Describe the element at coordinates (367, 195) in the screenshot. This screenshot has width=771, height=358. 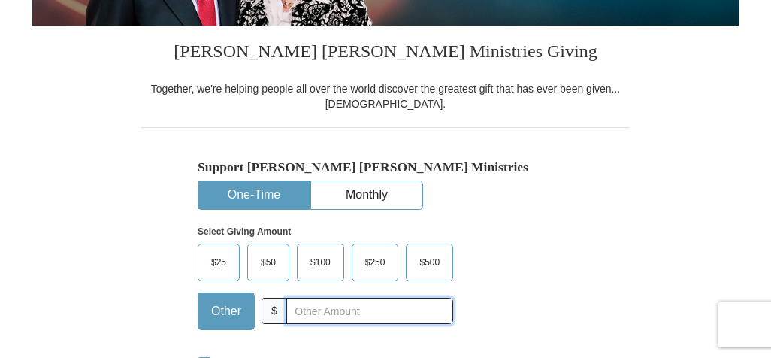
I see `button: Monthly` at that location.